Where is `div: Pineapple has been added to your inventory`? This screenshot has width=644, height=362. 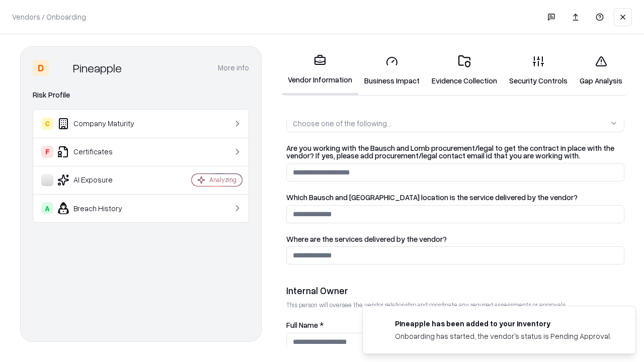
div: Pineapple has been added to your inventory is located at coordinates (503, 323).